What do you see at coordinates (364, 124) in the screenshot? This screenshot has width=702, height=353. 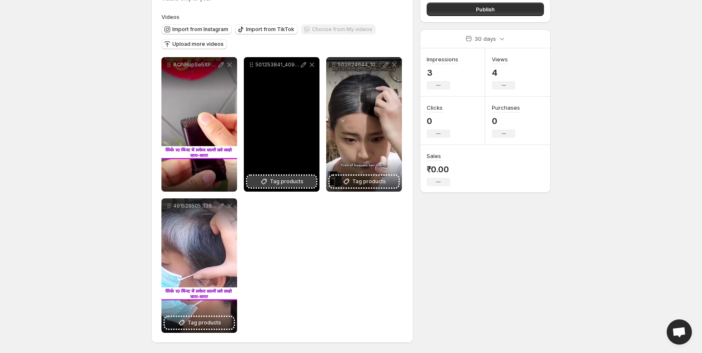 I see `div: 502624644_1047104276807816_5317166393466772638_n1752461716070publercomTag products` at bounding box center [364, 124].